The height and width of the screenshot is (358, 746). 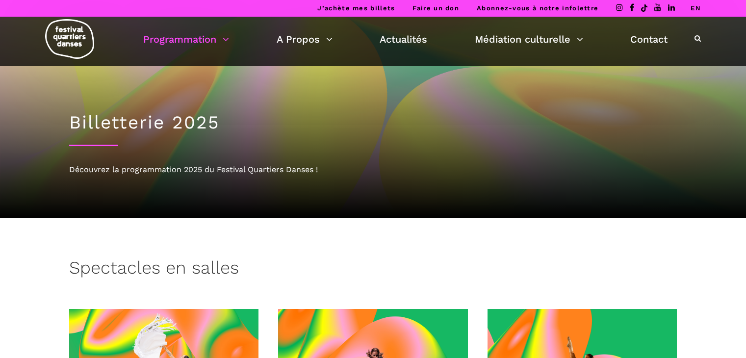 What do you see at coordinates (373, 170) in the screenshot?
I see `div: Découvrez la programmation 2025 du Festival Quartiers Danses !` at bounding box center [373, 170].